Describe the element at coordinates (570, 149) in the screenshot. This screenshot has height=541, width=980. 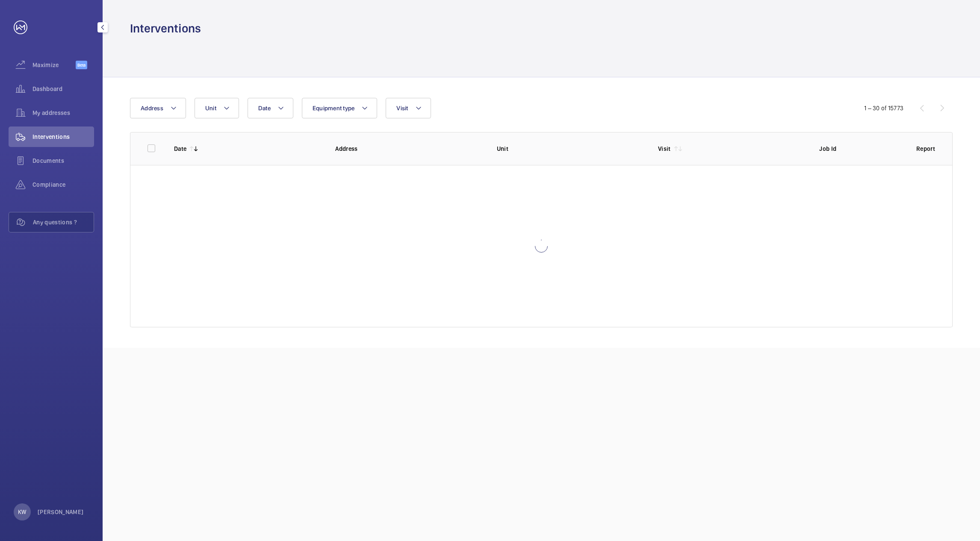
I see `p: Unit` at that location.